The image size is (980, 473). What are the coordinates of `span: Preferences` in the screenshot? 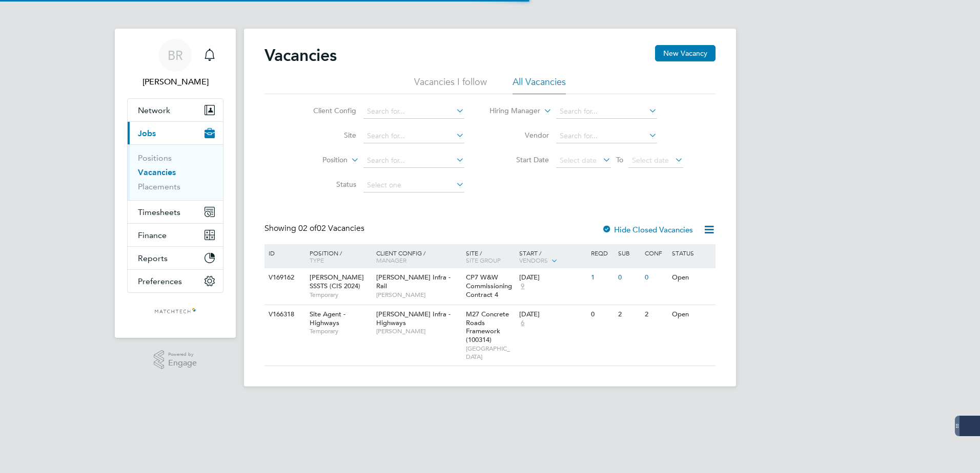 It's located at (160, 281).